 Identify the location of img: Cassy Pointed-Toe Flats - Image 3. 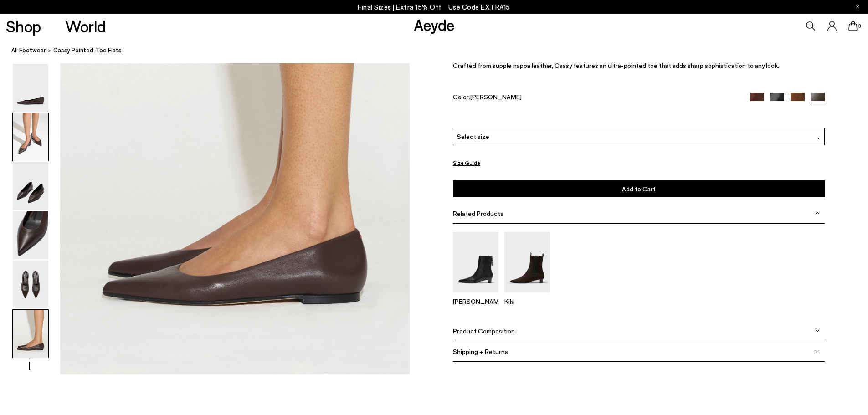
(31, 186).